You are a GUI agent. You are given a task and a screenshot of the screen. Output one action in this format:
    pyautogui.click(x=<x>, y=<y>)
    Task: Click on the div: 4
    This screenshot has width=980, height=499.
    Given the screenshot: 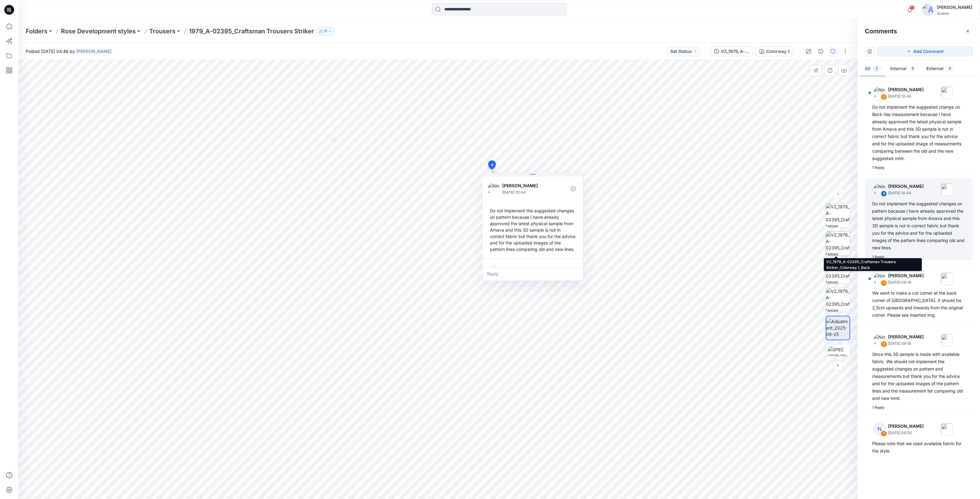 What is the action you would take?
    pyautogui.click(x=883, y=194)
    